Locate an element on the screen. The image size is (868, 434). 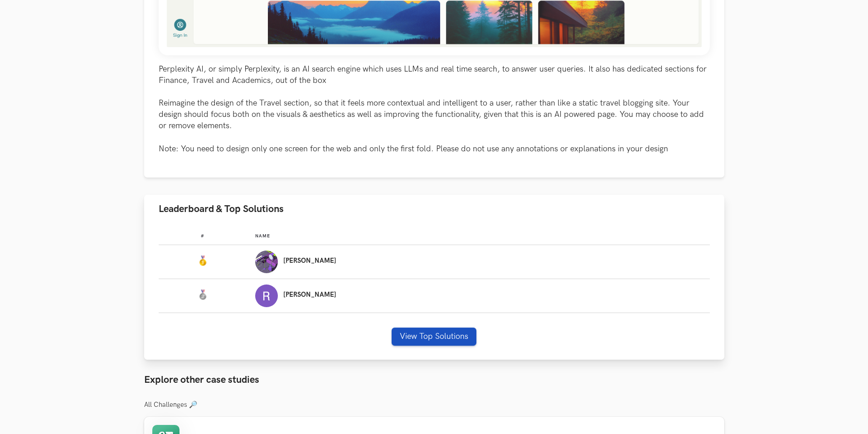
button: Leaderboard & Top Solutions is located at coordinates (434, 209).